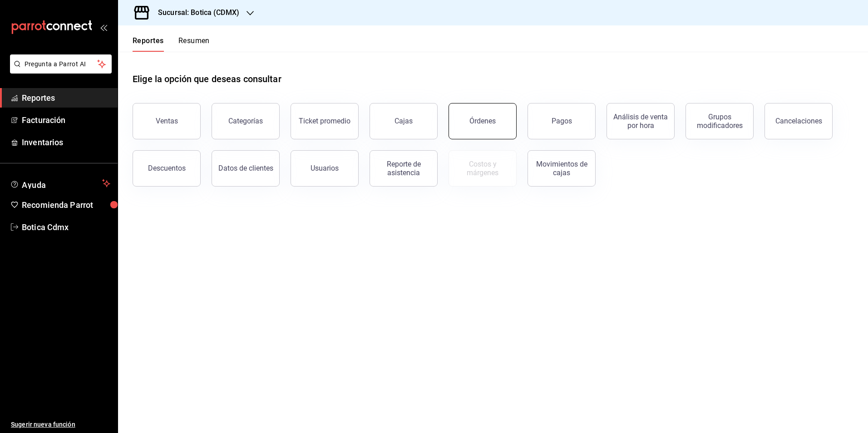  What do you see at coordinates (66, 142) in the screenshot?
I see `span: Inventarios` at bounding box center [66, 142].